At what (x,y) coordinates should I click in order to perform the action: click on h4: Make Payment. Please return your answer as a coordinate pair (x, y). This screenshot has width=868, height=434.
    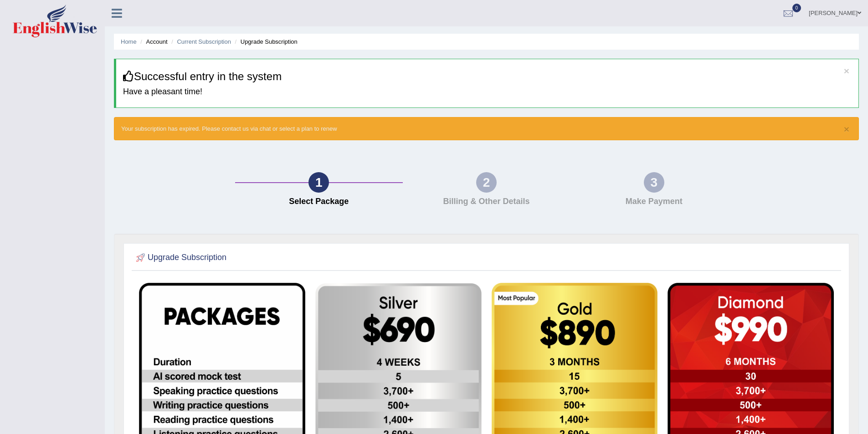
    Looking at the image, I should click on (654, 202).